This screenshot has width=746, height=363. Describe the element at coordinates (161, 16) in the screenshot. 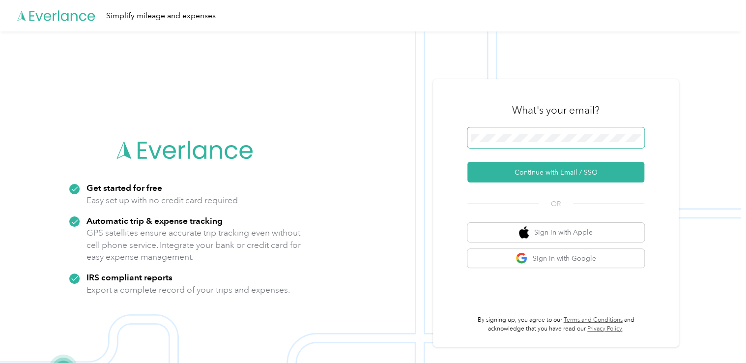

I see `div: Simplify mileage and expenses` at that location.